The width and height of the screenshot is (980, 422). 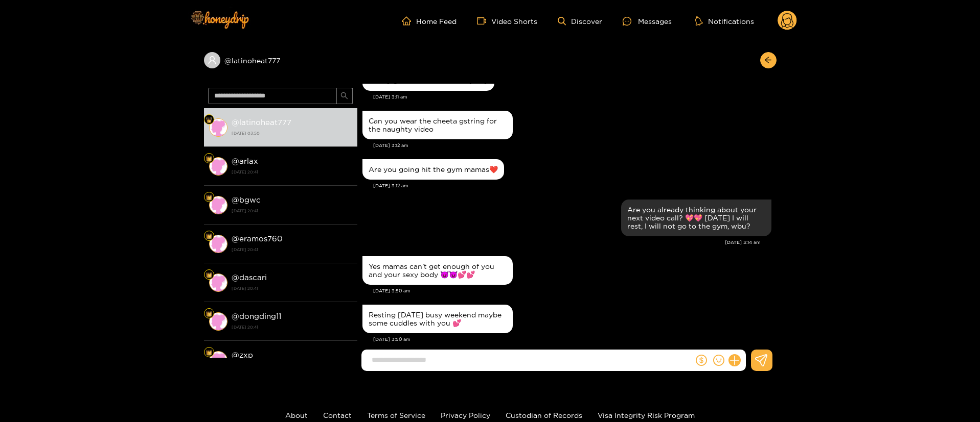 What do you see at coordinates (256, 316) in the screenshot?
I see `strong: @ dongding11` at bounding box center [256, 316].